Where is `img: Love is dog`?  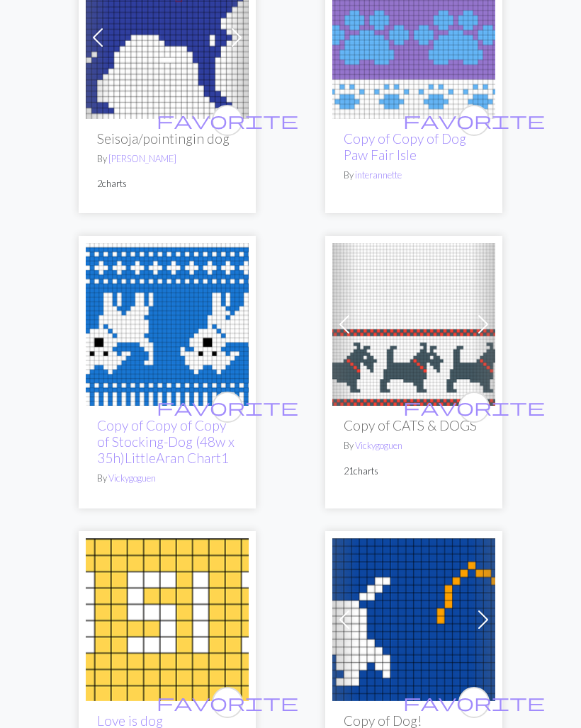
img: Love is dog is located at coordinates (167, 619).